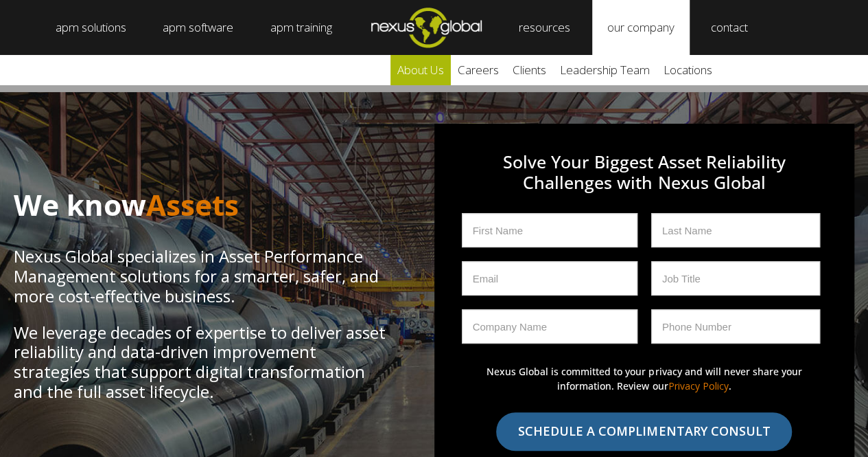 This screenshot has height=457, width=868. I want to click on a: about us, so click(421, 70).